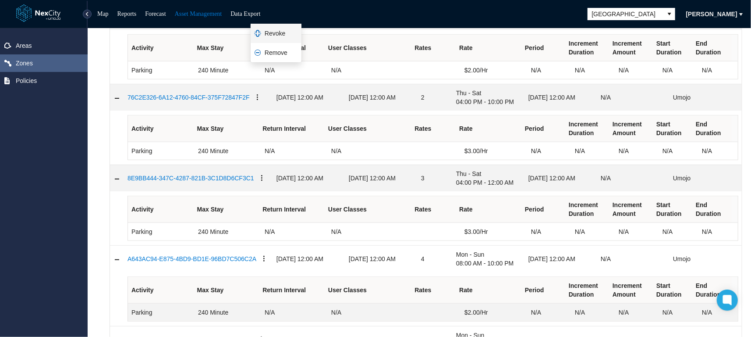 The width and height of the screenshot is (751, 337). I want to click on li: Remove, so click(276, 53).